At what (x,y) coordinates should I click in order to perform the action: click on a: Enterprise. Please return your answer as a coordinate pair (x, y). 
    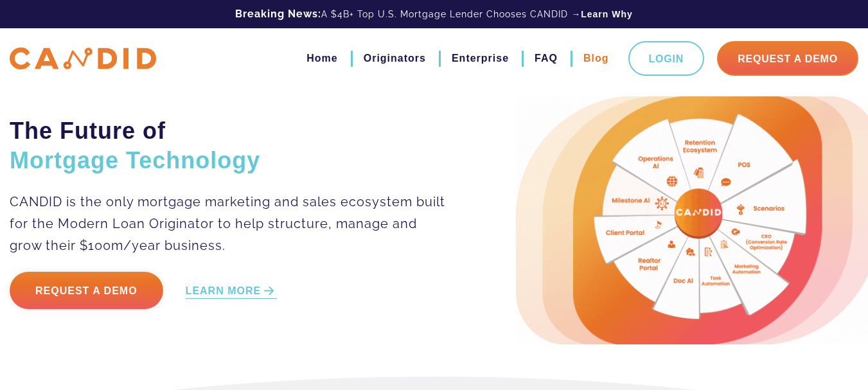
    Looking at the image, I should click on (480, 58).